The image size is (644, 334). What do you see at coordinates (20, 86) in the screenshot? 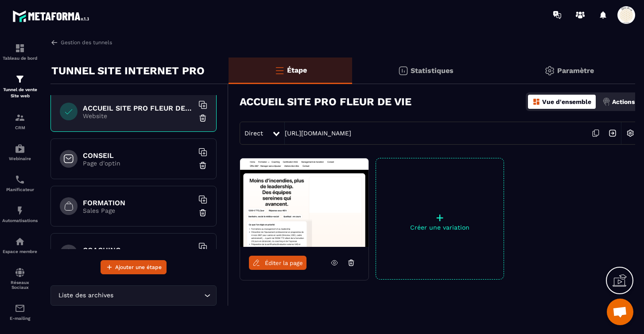
I see `a: formationformationTunnel de vente Site web` at bounding box center [20, 86].